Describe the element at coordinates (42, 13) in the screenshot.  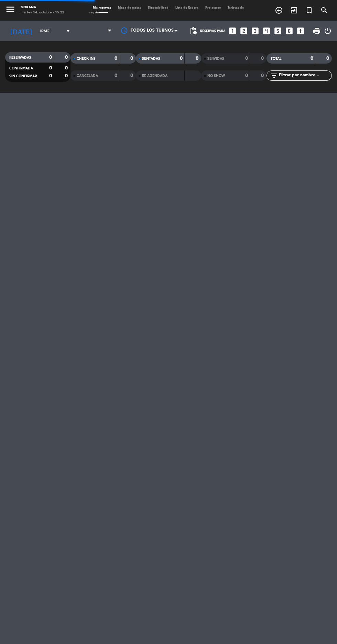
I see `div: martes 14. octubre - 15:22` at that location.